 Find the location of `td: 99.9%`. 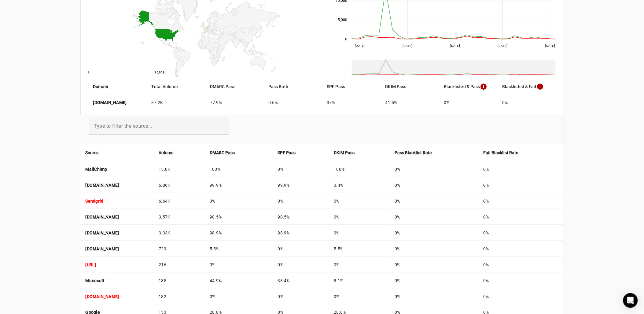

td: 99.9% is located at coordinates (239, 185).